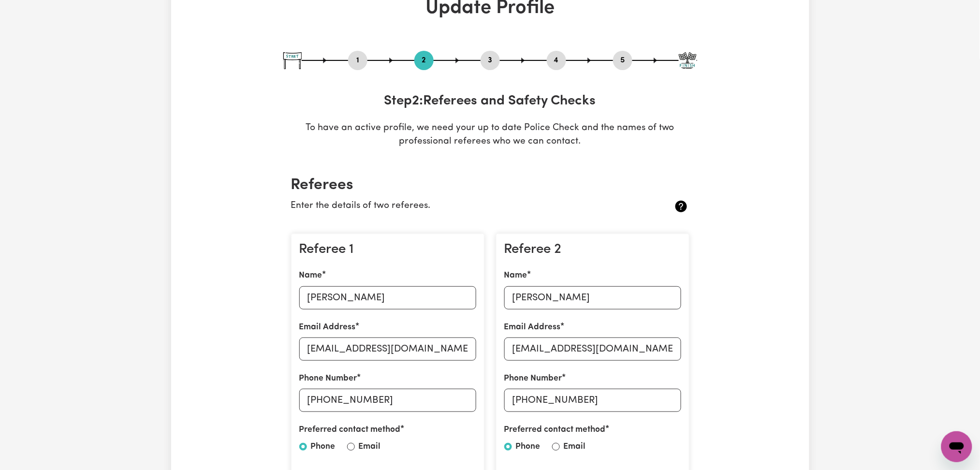 The height and width of the screenshot is (470, 980). Describe the element at coordinates (490, 136) in the screenshot. I see `p: To have an active profile, we need your up to date Police Check and the names of two professional...` at that location.